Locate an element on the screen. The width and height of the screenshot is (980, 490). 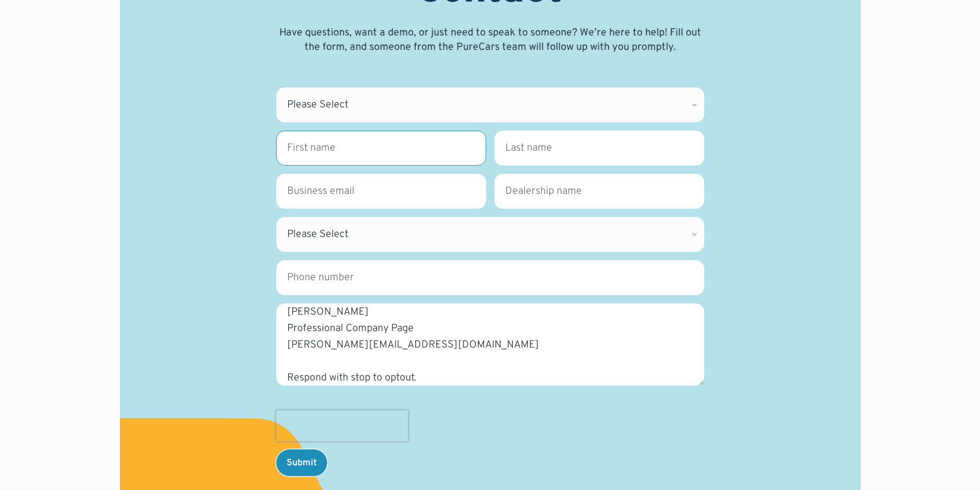
input: Business email is located at coordinates (381, 191).